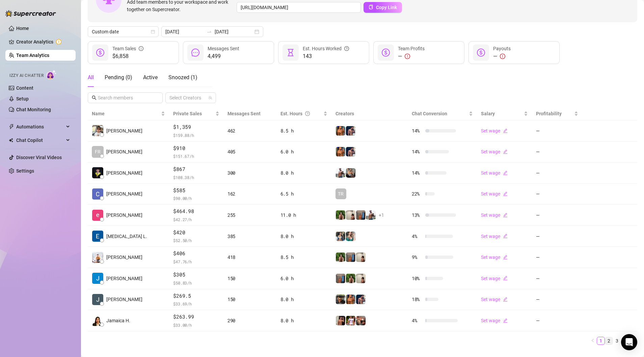 This screenshot has width=644, height=357. I want to click on img: Enrique S., so click(98, 215).